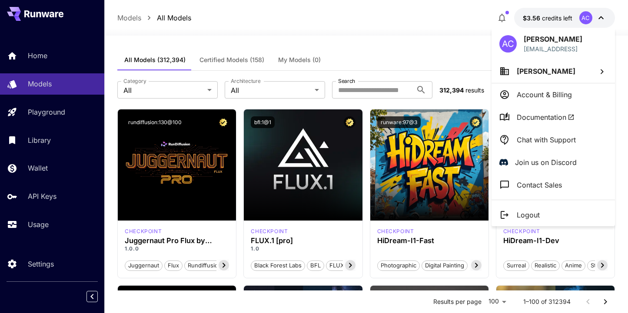 Image resolution: width=628 pixels, height=313 pixels. Describe the element at coordinates (528, 215) in the screenshot. I see `p: Logout` at that location.